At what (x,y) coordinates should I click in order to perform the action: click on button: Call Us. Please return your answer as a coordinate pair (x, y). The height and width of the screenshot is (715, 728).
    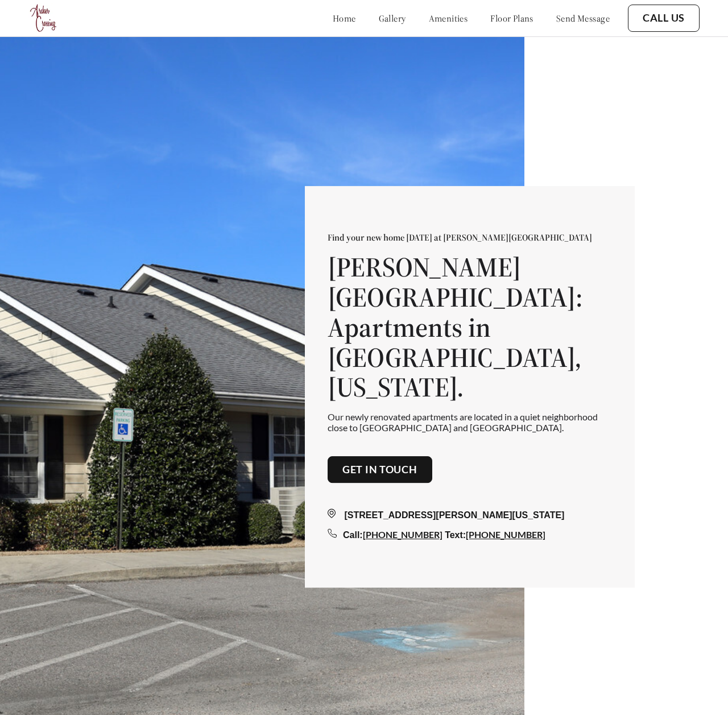
    Looking at the image, I should click on (664, 18).